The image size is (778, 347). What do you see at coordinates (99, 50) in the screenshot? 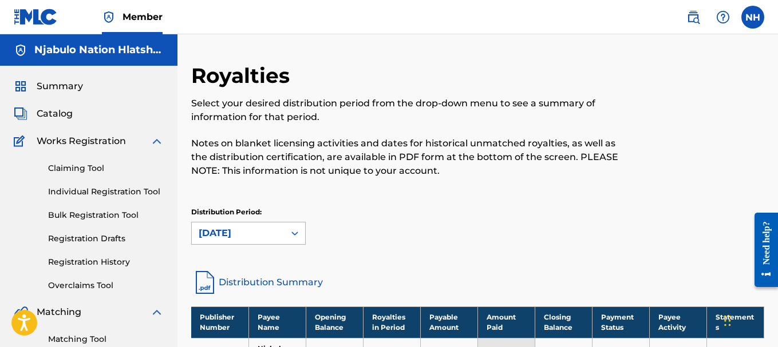
I see `h5: Njabulo Nation Hlatshwayo` at bounding box center [99, 50].